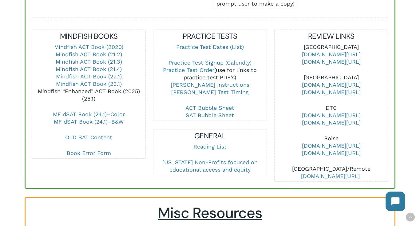  Describe the element at coordinates (89, 153) in the screenshot. I see `a: Book Error Form` at that location.